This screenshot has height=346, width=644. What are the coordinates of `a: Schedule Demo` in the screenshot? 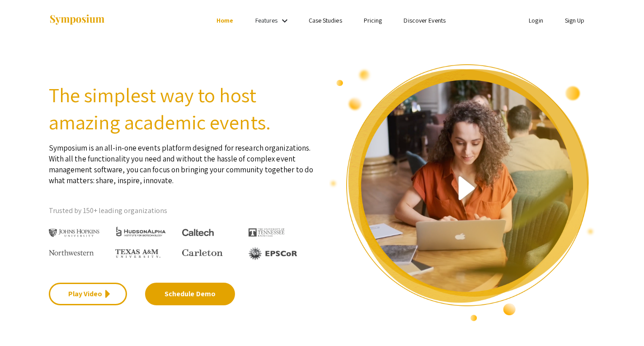 It's located at (190, 294).